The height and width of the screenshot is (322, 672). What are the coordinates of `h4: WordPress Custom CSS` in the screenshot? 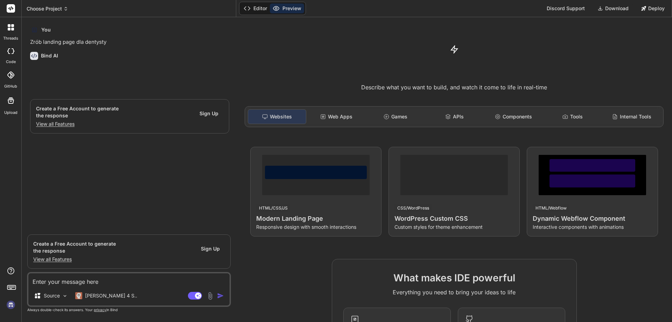 It's located at (454, 218).